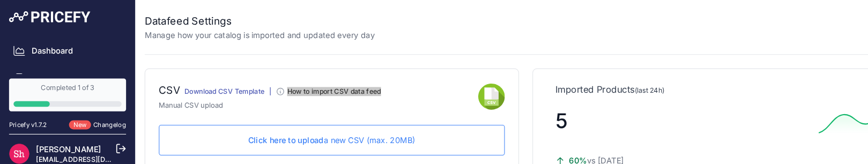 Image resolution: width=868 pixels, height=164 pixels. Describe the element at coordinates (64, 48) in the screenshot. I see `a: Dashboard` at that location.